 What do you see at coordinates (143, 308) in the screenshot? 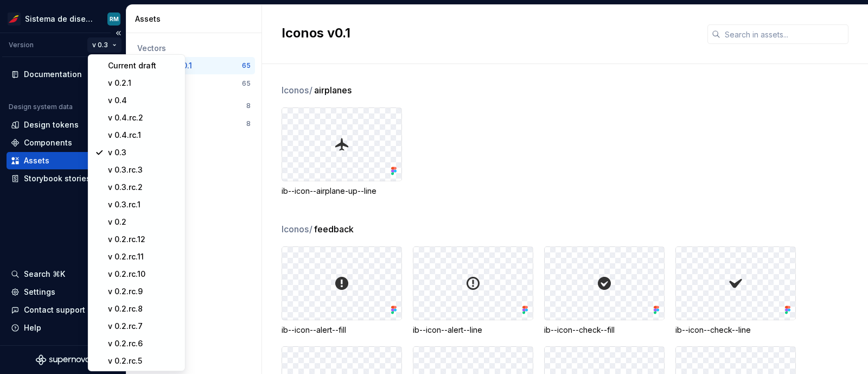
I see `div: v 0.2.rc.8` at bounding box center [143, 308].